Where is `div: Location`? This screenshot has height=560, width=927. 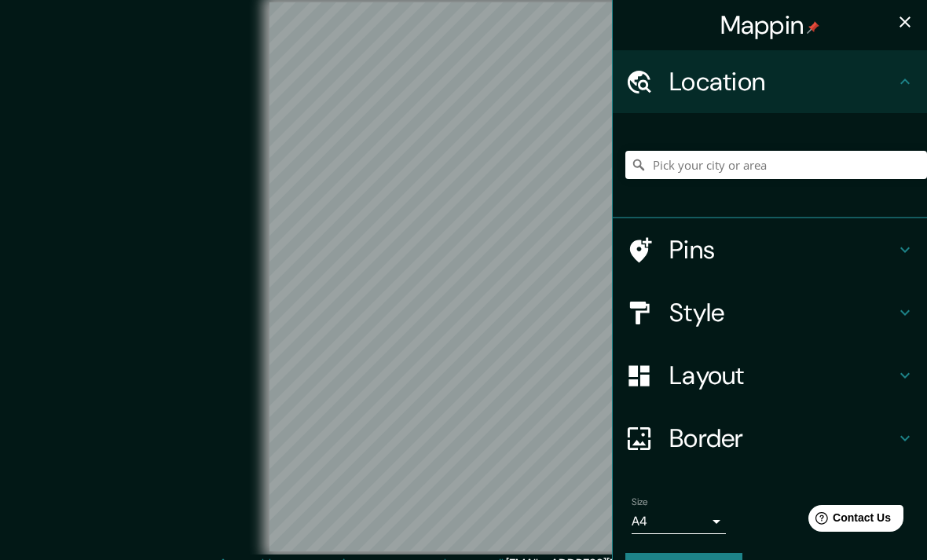 div: Location is located at coordinates (770, 82).